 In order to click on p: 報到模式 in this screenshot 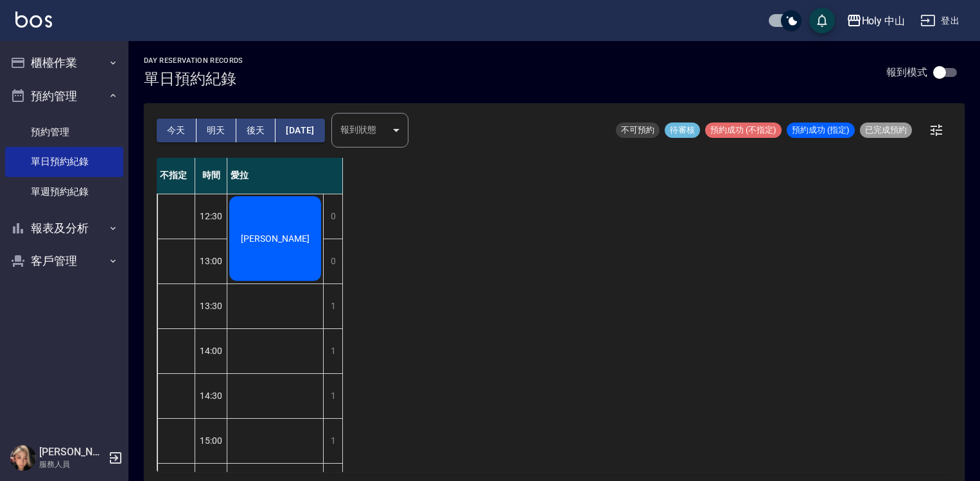, I will do `click(907, 72)`.